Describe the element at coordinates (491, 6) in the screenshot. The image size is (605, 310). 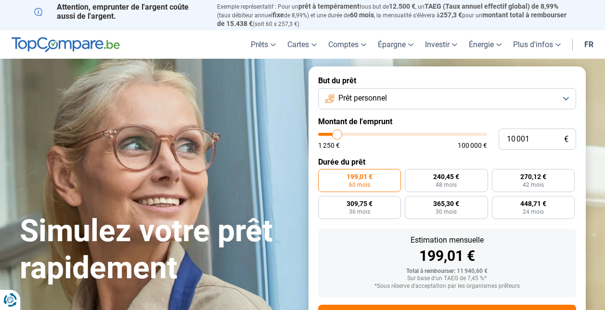
I see `span: TAEG (Taux annuel effectif global) de 8,99%` at that location.